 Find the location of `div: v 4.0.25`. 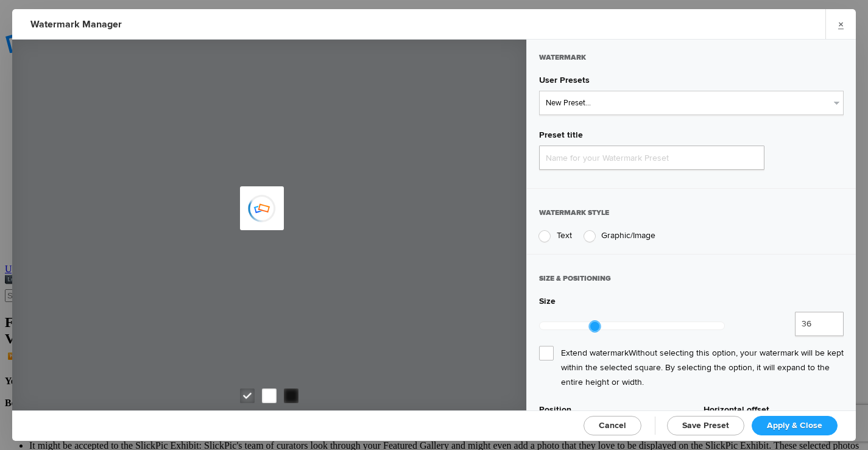

div: v 4.0.25 is located at coordinates (46, 24).